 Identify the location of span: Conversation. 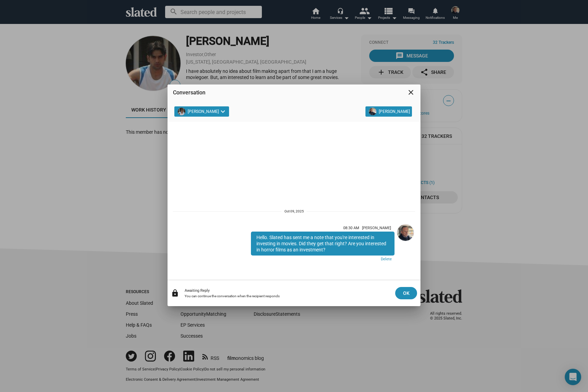
(189, 93).